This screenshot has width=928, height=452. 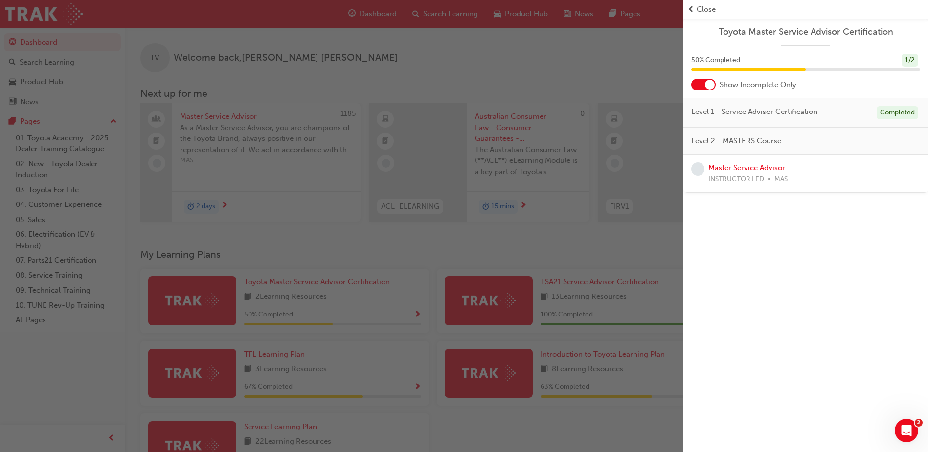 What do you see at coordinates (754, 112) in the screenshot?
I see `span: Level 1 - Service Advisor Certification` at bounding box center [754, 112].